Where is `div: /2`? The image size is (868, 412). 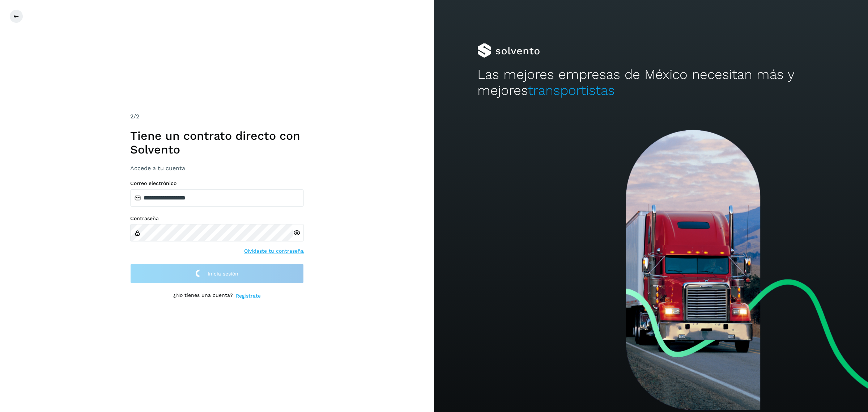 div: /2 is located at coordinates (217, 116).